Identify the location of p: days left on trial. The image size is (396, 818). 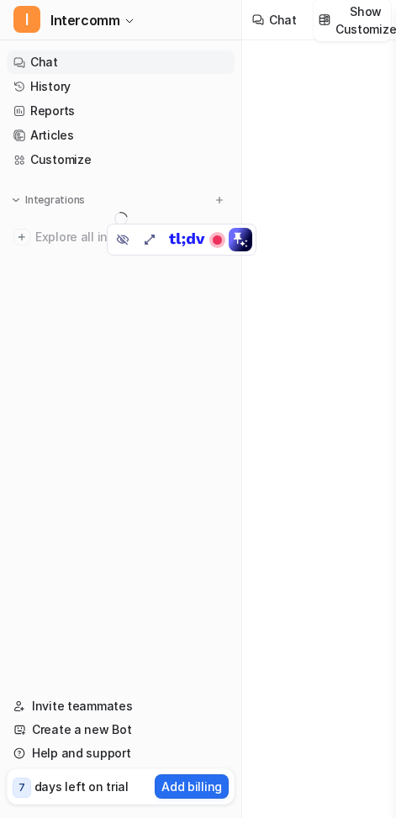
(82, 786).